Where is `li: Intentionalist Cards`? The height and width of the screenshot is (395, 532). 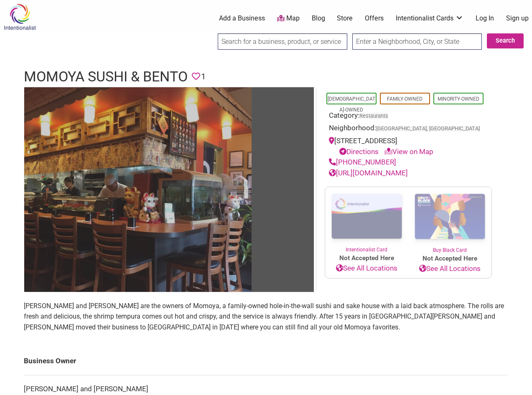
li: Intentionalist Cards is located at coordinates (429, 18).